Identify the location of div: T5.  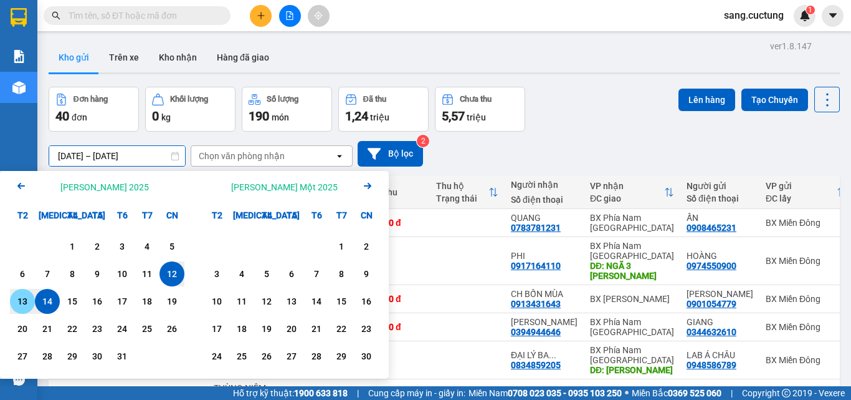
(97, 215).